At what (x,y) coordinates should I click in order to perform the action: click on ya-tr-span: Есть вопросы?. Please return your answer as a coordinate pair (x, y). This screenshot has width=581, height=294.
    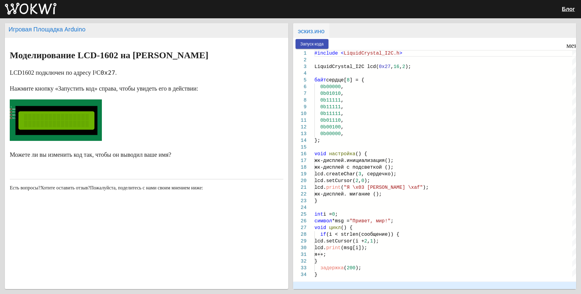
    Looking at the image, I should click on (25, 188).